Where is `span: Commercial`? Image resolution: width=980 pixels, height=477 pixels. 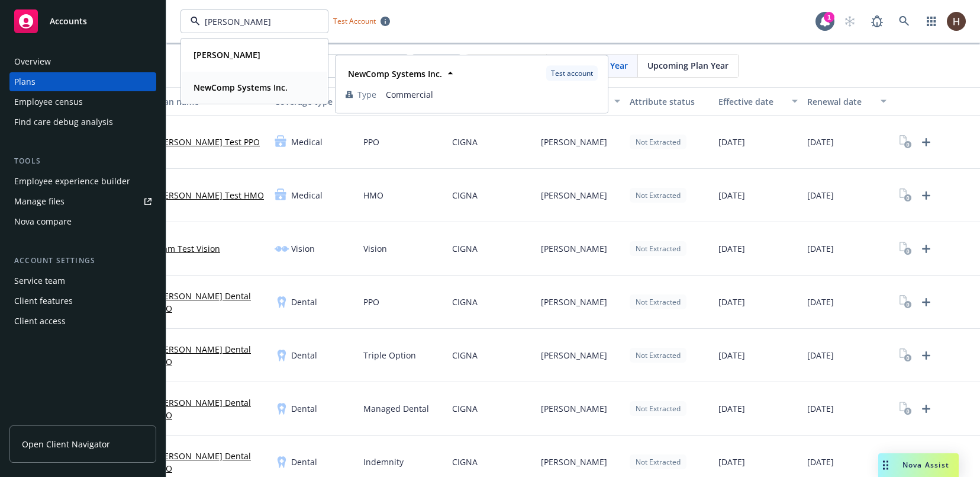 span: Commercial is located at coordinates (492, 94).